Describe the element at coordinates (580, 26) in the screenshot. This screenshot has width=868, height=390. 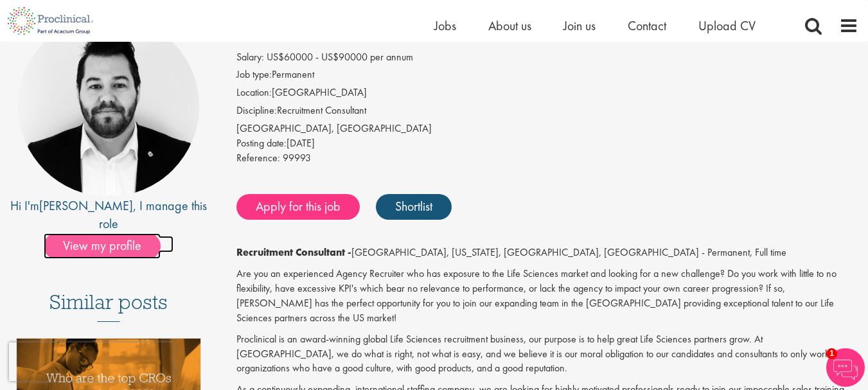
I see `span: Join us` at that location.